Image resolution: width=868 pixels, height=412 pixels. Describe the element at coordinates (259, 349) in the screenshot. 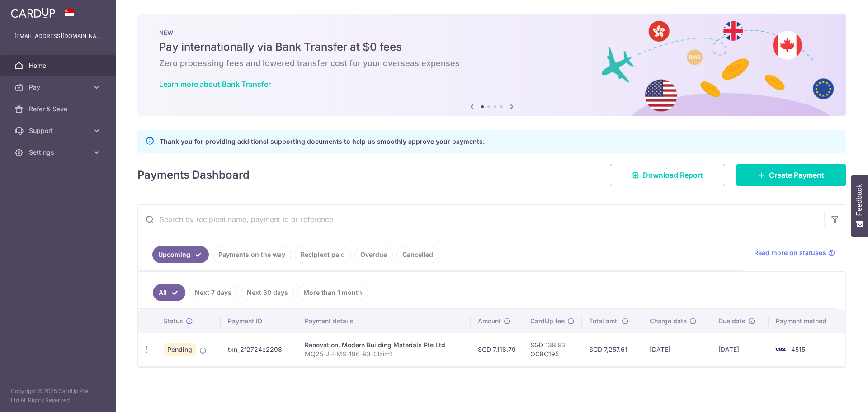

I see `td: txn_2f2724e2298` at that location.